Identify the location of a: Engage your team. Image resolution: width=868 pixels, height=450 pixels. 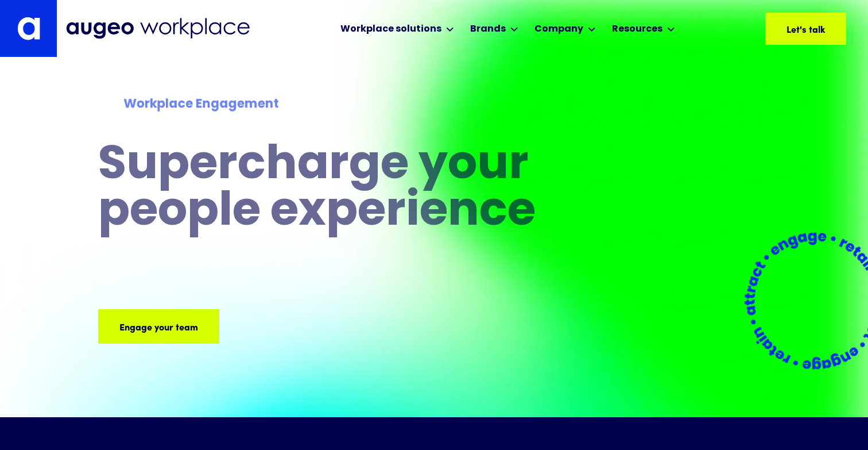
(159, 326).